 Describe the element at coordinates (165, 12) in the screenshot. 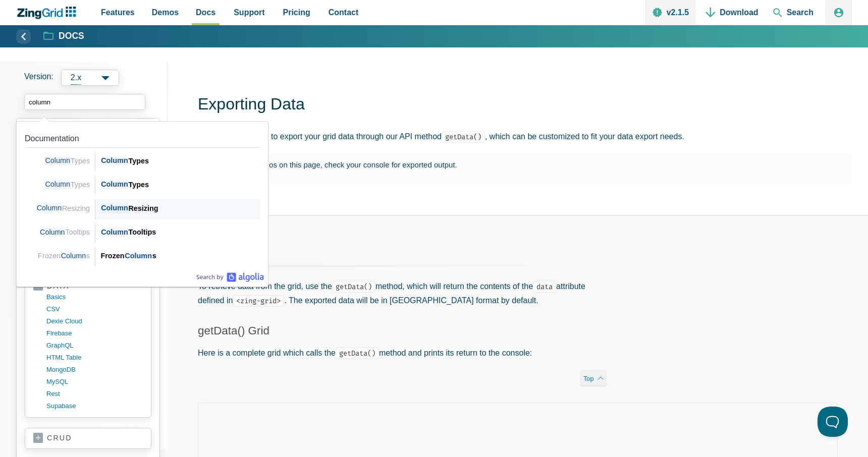

I see `span: Demos` at that location.